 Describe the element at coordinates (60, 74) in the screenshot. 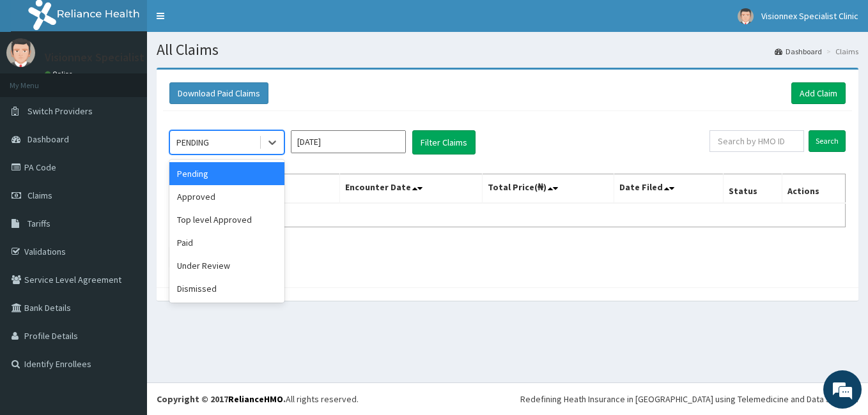

I see `a: Online` at that location.